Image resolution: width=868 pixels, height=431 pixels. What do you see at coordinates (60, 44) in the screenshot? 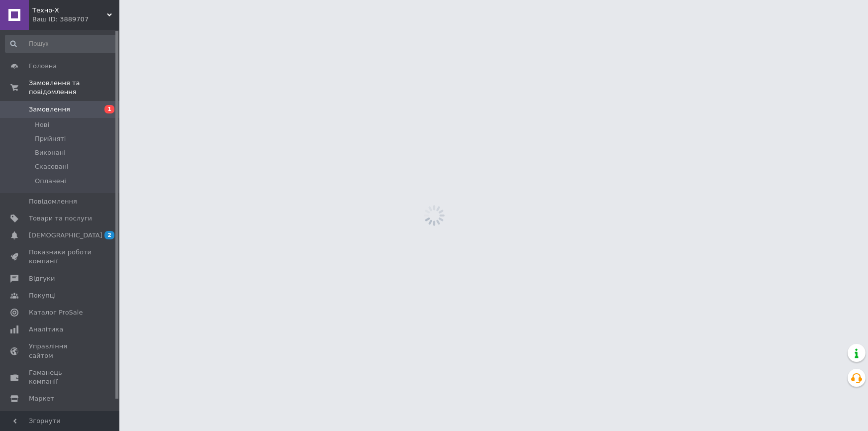
I see `input: Пошук` at bounding box center [60, 44].